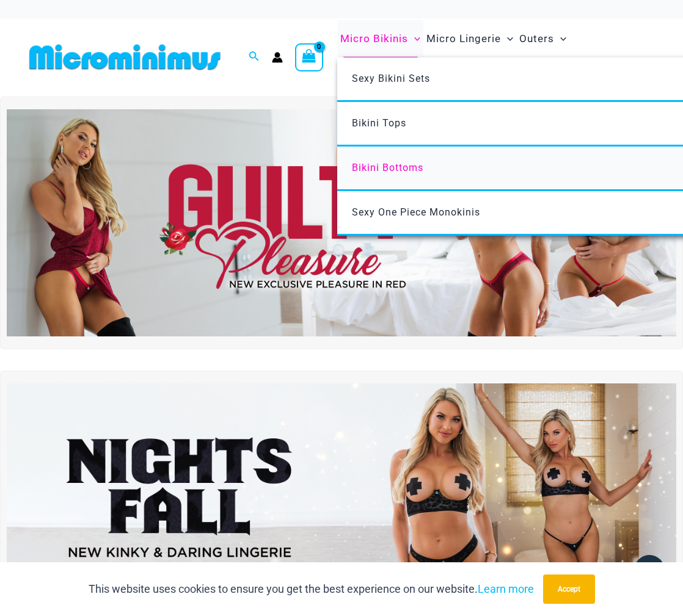 The image size is (683, 616). I want to click on span: Outers, so click(536, 38).